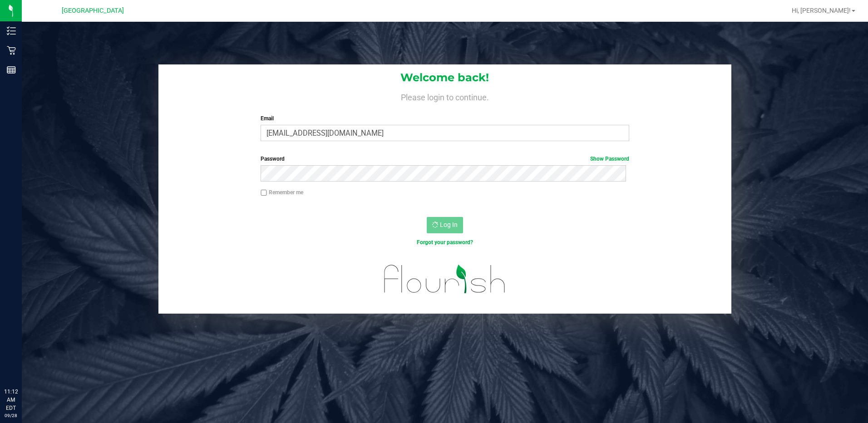 The image size is (868, 423). What do you see at coordinates (11, 400) in the screenshot?
I see `p: 11:12 AM EDT` at bounding box center [11, 400].